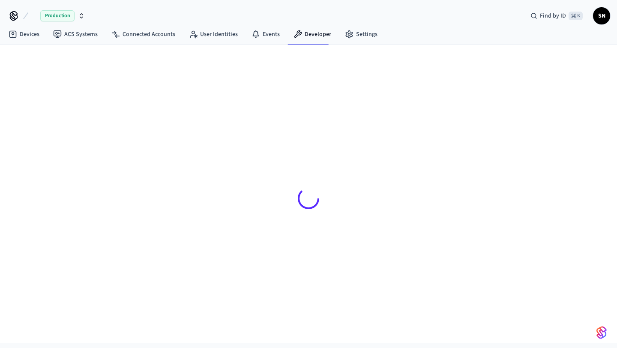 The height and width of the screenshot is (348, 617). What do you see at coordinates (24, 34) in the screenshot?
I see `a: Devices` at bounding box center [24, 34].